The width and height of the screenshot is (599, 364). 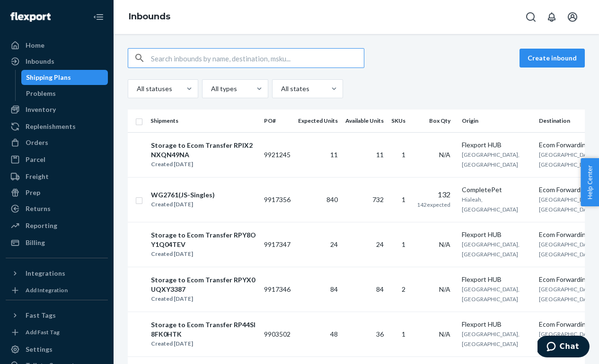 I want to click on div: Storage to Ecom Transfer RPYX0UQXY3387, so click(x=203, y=285).